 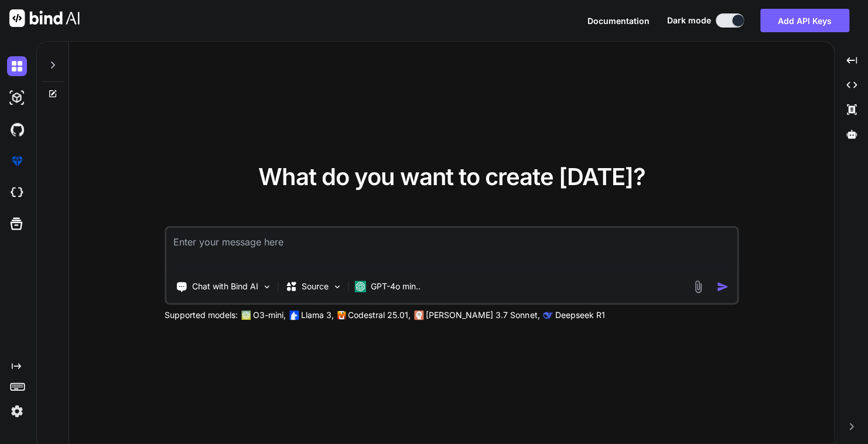 What do you see at coordinates (689, 21) in the screenshot?
I see `span: Dark mode` at bounding box center [689, 21].